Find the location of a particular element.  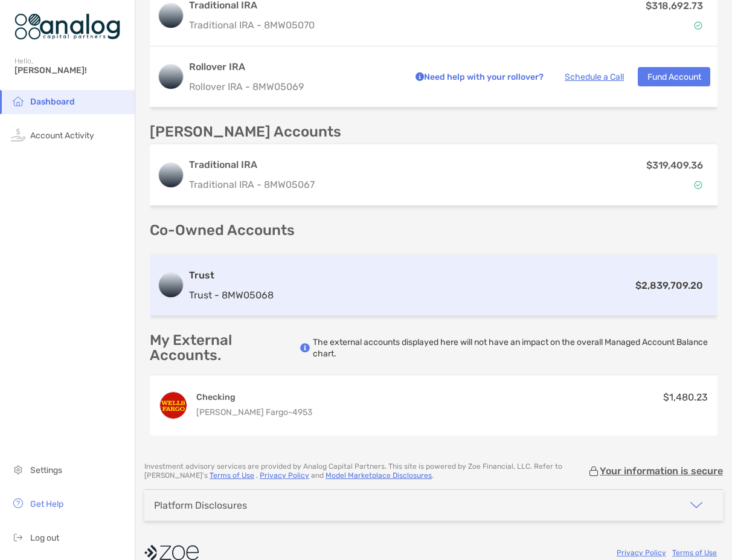

p: Rollover IRA - 8MW05069 is located at coordinates (294, 86).